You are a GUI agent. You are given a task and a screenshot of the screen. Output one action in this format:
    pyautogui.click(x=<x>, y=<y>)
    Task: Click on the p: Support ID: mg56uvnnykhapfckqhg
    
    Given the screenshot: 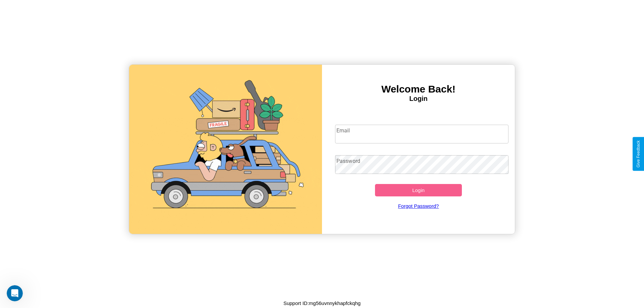 What is the action you would take?
    pyautogui.click(x=322, y=303)
    